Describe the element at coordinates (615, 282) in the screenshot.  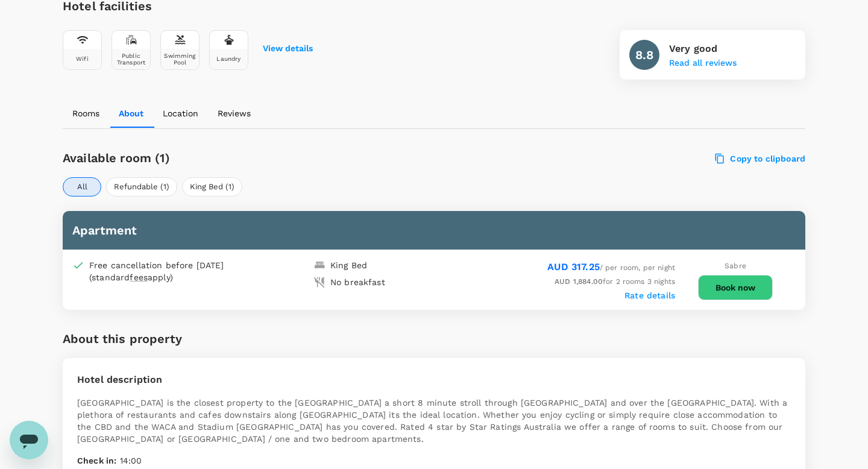
I see `span: for 2 rooms 3 nights` at that location.